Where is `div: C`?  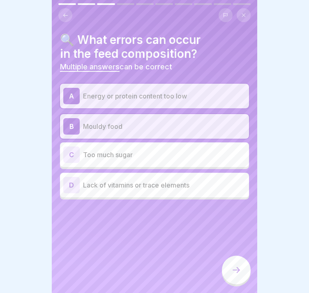
div: C is located at coordinates (71, 155).